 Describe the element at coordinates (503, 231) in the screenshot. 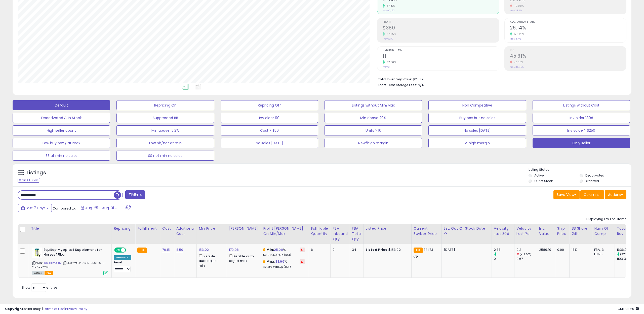

I see `div: Velocity Last 30d` at that location.